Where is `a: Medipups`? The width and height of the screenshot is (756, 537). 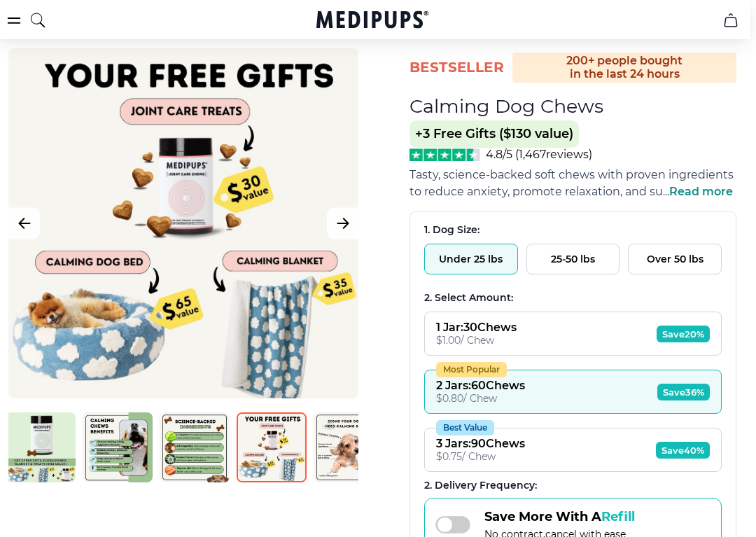 a: Medipups is located at coordinates (372, 21).